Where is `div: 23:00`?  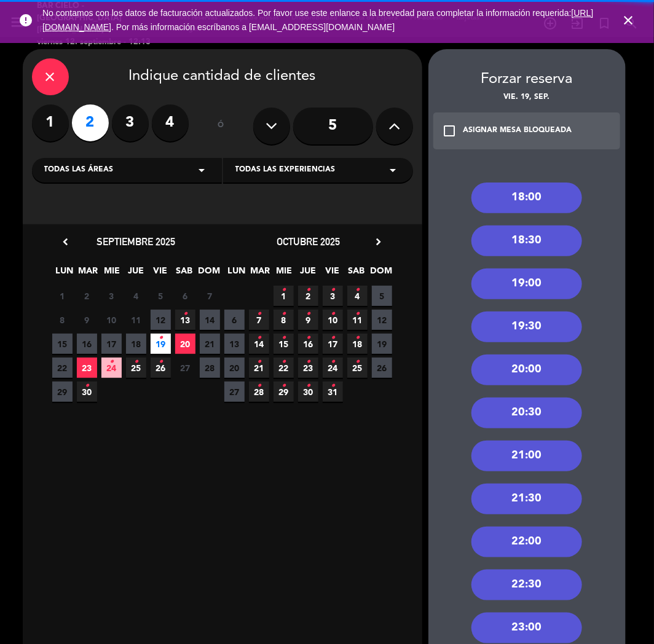
div: 23:00 is located at coordinates (526, 628).